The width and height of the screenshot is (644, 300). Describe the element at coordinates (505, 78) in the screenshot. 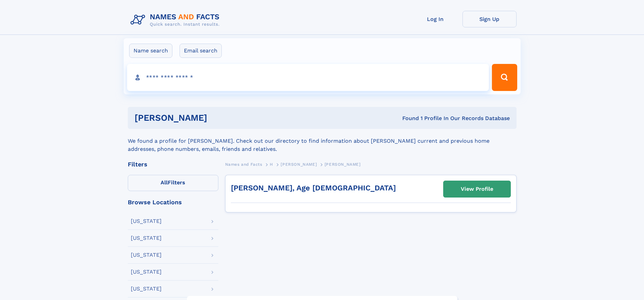

I see `button: Search Button` at that location.